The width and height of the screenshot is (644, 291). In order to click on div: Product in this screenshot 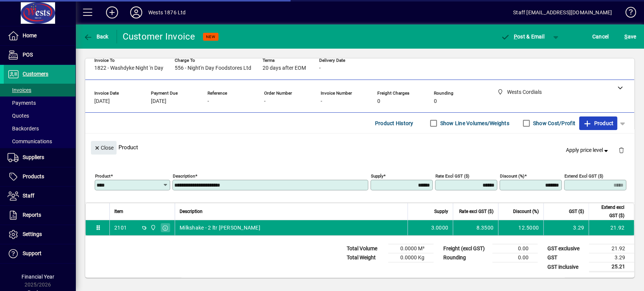, I will do `click(360, 147)`.